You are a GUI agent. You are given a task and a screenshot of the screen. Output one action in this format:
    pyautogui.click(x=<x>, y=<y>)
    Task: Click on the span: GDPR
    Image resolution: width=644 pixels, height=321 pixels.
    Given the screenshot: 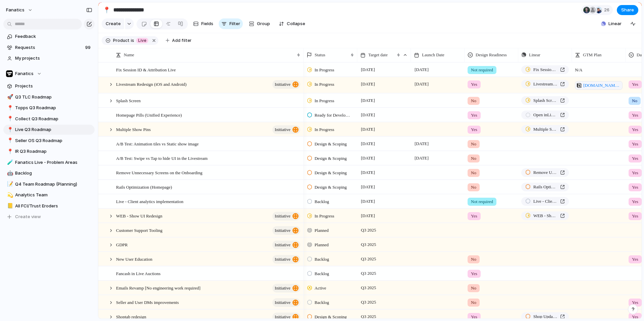 What is the action you would take?
    pyautogui.click(x=122, y=244)
    